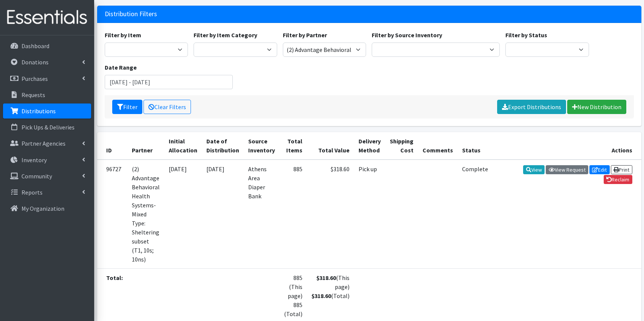 The width and height of the screenshot is (644, 321). Describe the element at coordinates (43, 143) in the screenshot. I see `p: Partner Agencies` at that location.